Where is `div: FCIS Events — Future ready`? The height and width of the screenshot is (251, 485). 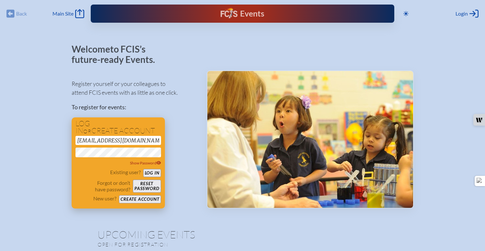
div: FCIS Events — Future ready is located at coordinates (243, 14).